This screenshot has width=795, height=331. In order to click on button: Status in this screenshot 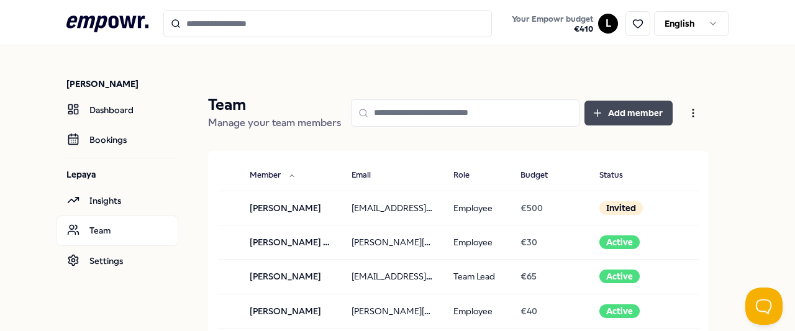, I will do `click(619, 176)`.